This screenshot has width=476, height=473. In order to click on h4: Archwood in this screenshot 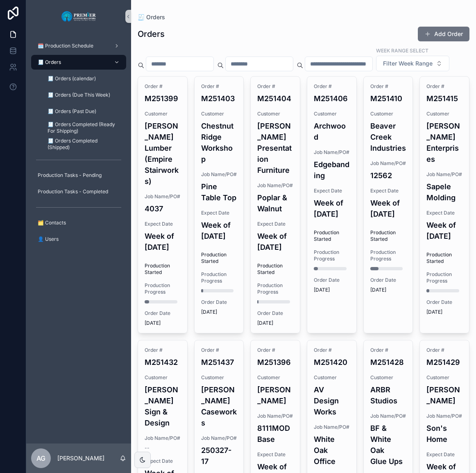, I will do `click(332, 131)`.